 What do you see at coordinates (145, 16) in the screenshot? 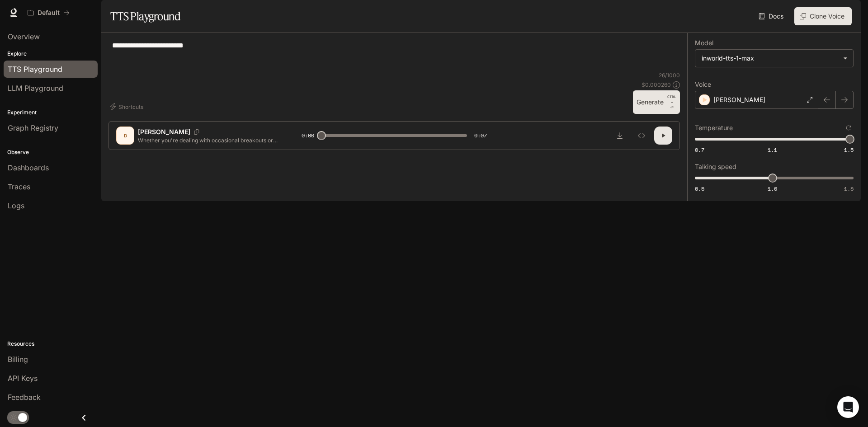
I see `h1: TTS Playground` at bounding box center [145, 16].